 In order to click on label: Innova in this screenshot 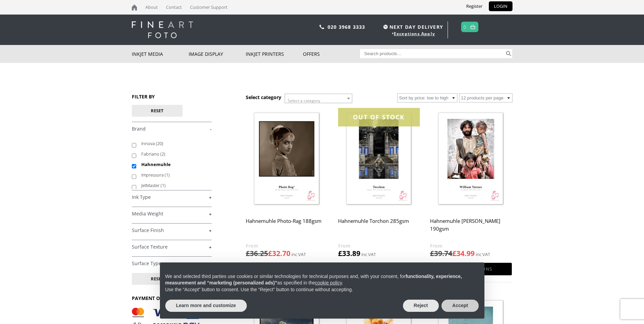, I will do `click(173, 143)`.